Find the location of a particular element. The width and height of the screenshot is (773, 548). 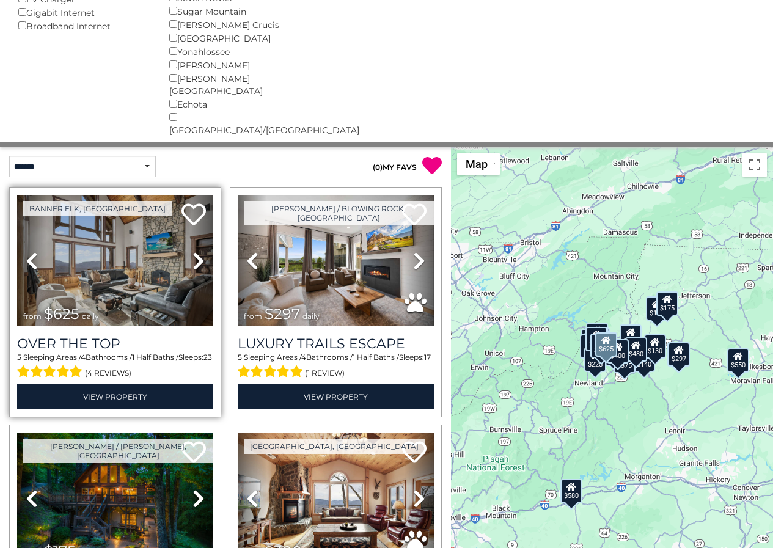

div: Gigabit Internet is located at coordinates (84, 12).